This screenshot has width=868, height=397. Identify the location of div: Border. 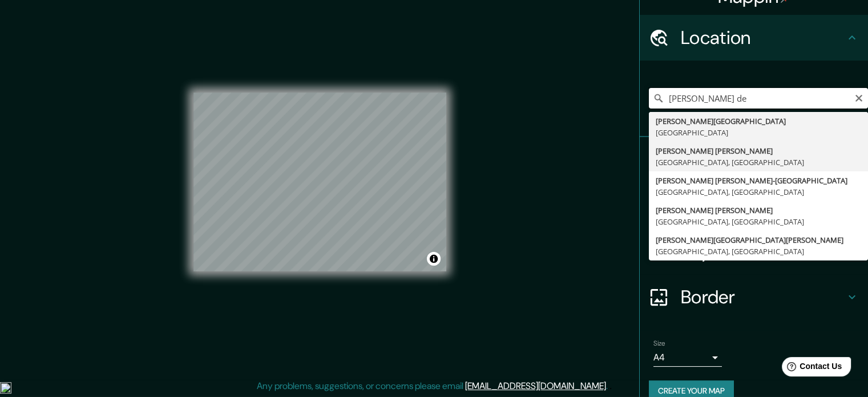
(754, 297).